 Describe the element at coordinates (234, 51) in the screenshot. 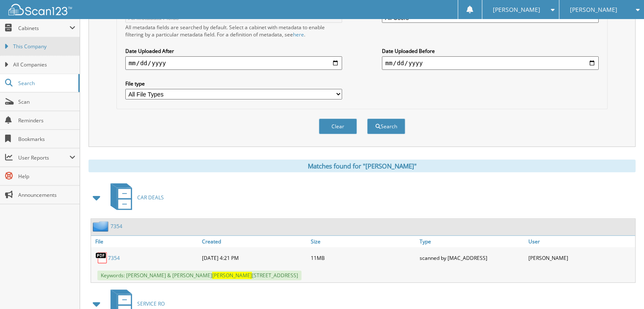

I see `label: Date Uploaded After` at that location.